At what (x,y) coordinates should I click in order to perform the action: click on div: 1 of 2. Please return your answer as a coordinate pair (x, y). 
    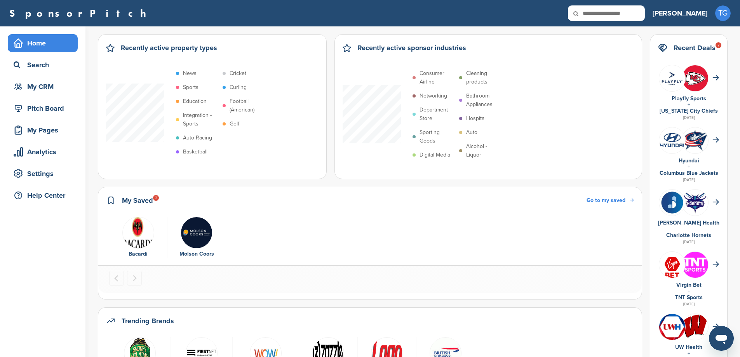
    Looking at the image, I should click on (138, 238).